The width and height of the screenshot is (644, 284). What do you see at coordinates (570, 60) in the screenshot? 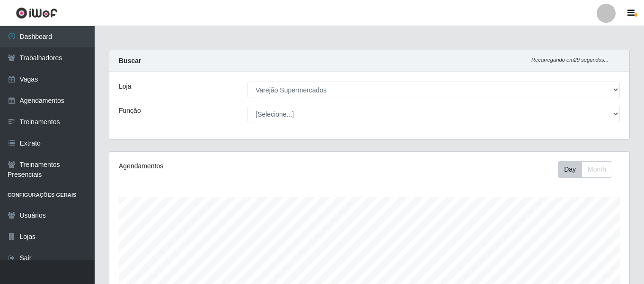
I see `i: Recarregando em 29 segundos...` at bounding box center [570, 60].